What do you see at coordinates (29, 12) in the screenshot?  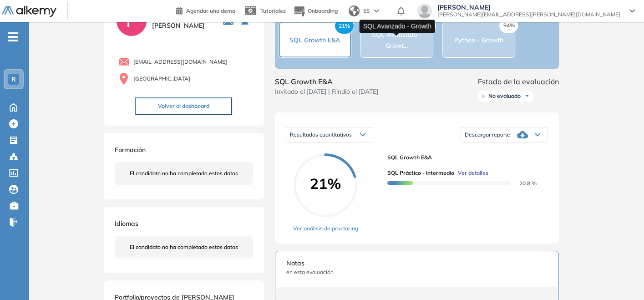 I see `img: Logo` at bounding box center [29, 12].